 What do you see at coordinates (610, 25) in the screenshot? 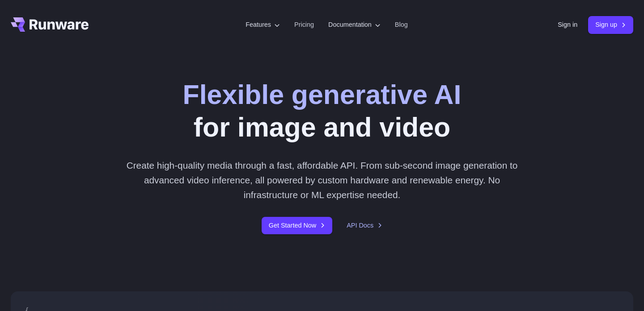
I see `a: Sign up` at bounding box center [610, 25].